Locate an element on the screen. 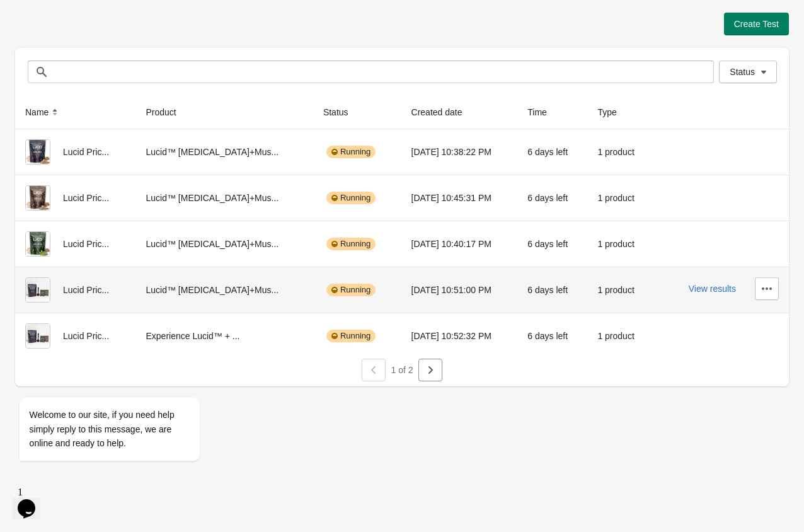 Image resolution: width=804 pixels, height=532 pixels. span: 1 of 2 is located at coordinates (401, 370).